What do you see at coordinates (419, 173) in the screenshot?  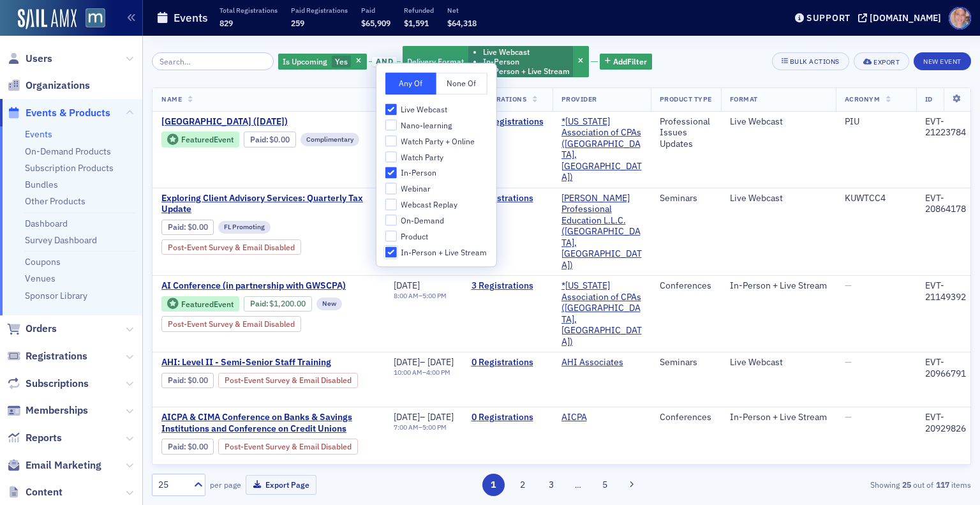 I see `span: In-Person` at bounding box center [419, 173].